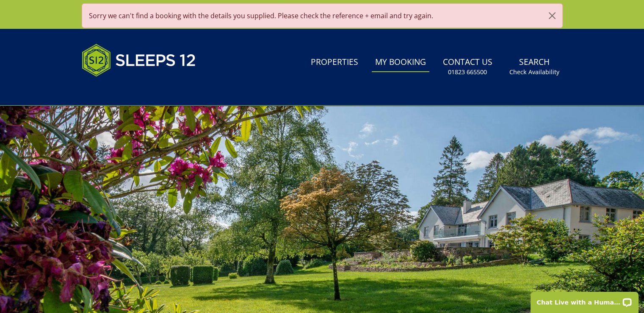 The height and width of the screenshot is (313, 644). Describe the element at coordinates (322, 16) in the screenshot. I see `div: Sorry we can't find a booking with the details you supplied. Please check the reference + email a...` at that location.